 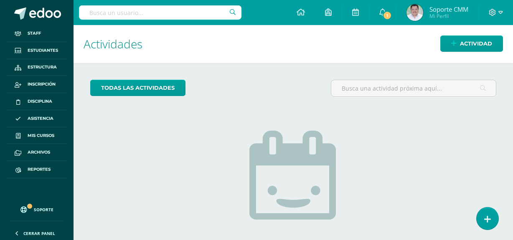 What do you see at coordinates (41, 119) in the screenshot?
I see `span: Asistencia` at bounding box center [41, 119].